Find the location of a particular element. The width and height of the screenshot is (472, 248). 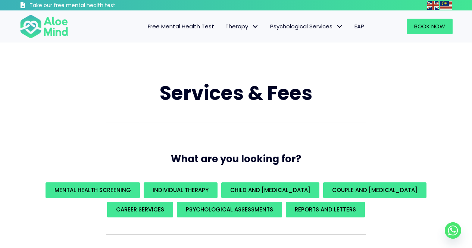

a: REPORTS AND LETTERS is located at coordinates (325, 210).